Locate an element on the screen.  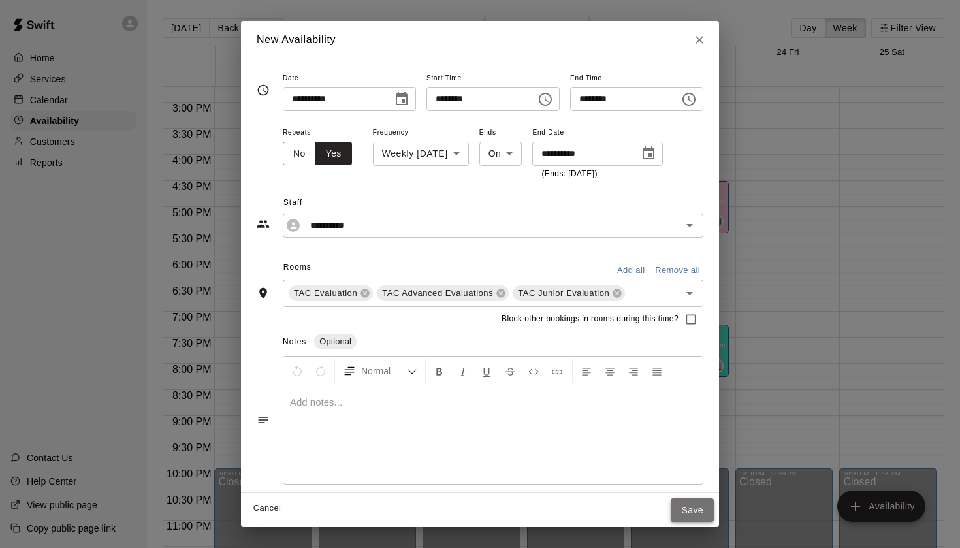
button: Format Strikethrough is located at coordinates (510, 371).